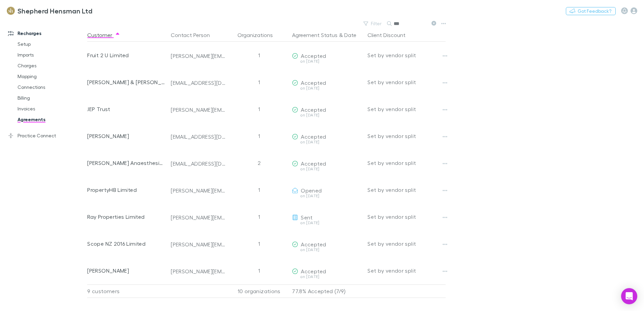 The height and width of the screenshot is (311, 644). Describe the element at coordinates (46, 135) in the screenshot. I see `a: Practice Connect` at that location.